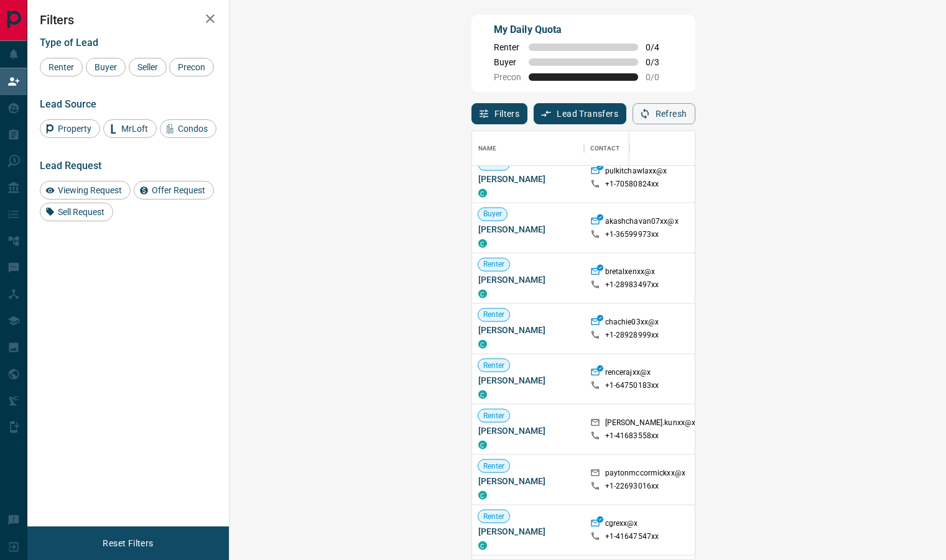  Describe the element at coordinates (192, 67) in the screenshot. I see `div: Precon` at that location.